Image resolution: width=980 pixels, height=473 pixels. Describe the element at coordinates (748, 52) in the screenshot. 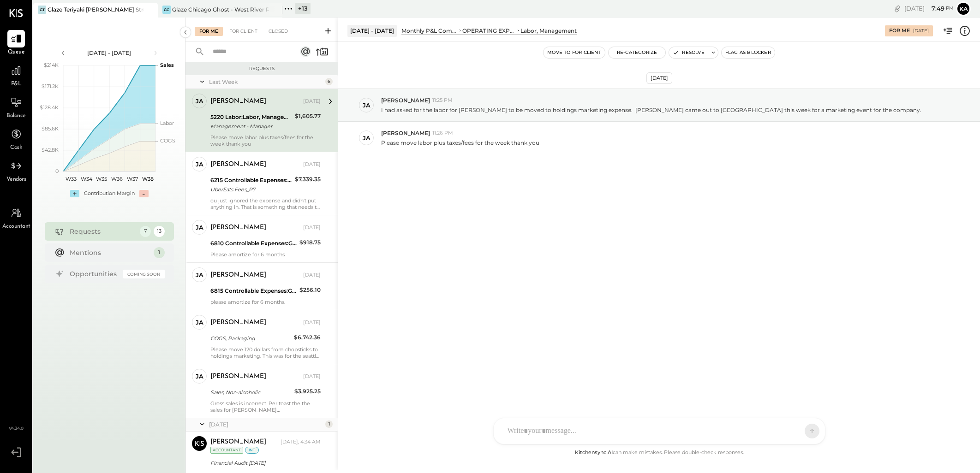

I see `button: Flag as Blocker` at that location.